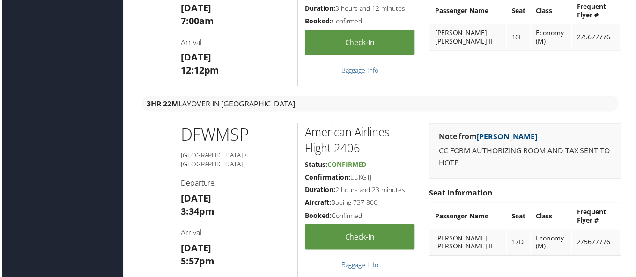  What do you see at coordinates (598, 217) in the screenshot?
I see `th: Frequent Flyer #` at bounding box center [598, 217].